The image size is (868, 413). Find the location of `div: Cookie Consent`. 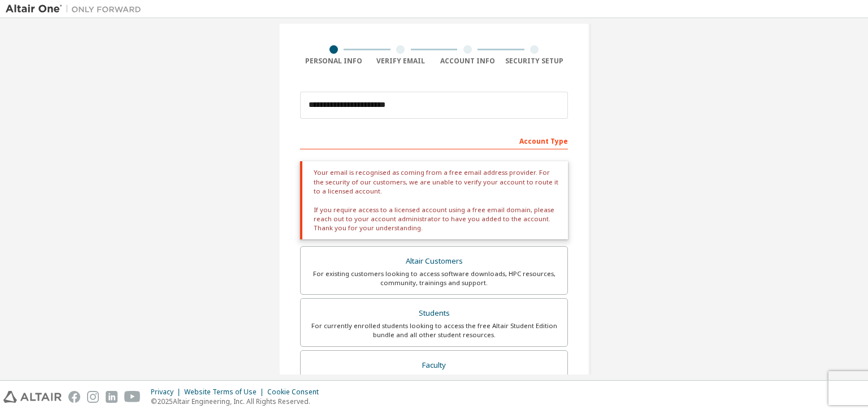

div: Cookie Consent is located at coordinates (296, 392).